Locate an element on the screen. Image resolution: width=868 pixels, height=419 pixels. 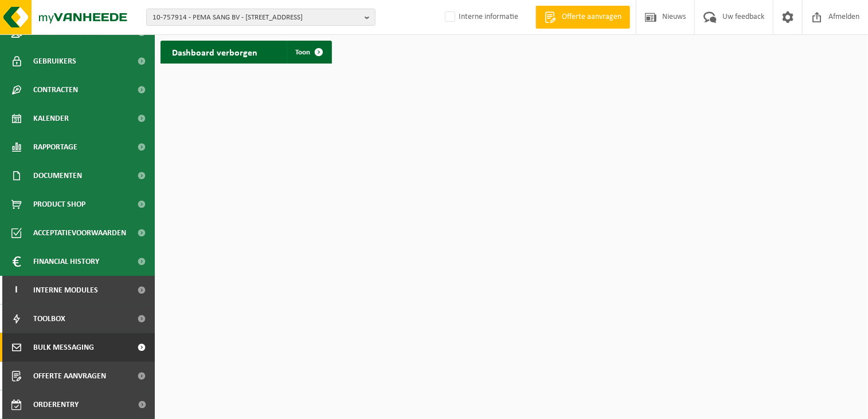
a: Offerte aanvragen is located at coordinates (582, 17).